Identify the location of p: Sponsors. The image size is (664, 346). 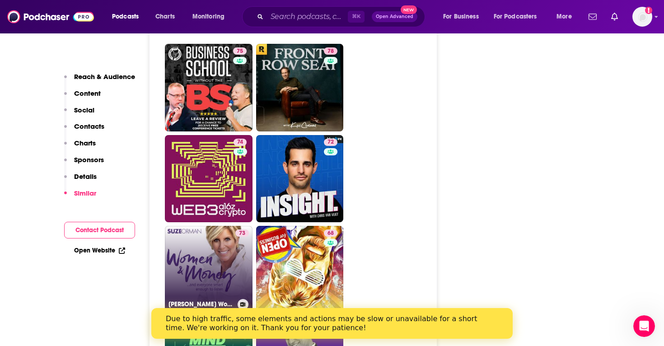
(89, 159).